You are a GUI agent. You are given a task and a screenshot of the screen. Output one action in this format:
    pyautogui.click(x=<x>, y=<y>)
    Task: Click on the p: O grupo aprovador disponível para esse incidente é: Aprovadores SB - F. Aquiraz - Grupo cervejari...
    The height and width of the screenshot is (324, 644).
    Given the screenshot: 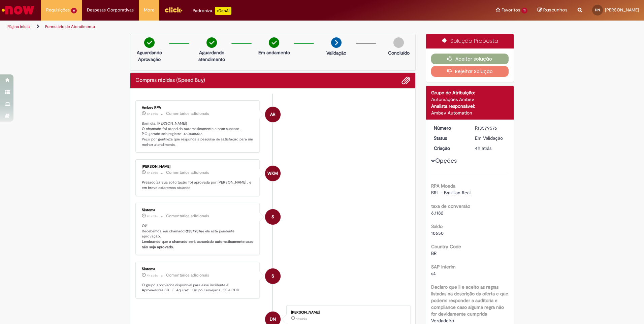 What is the action you would take?
    pyautogui.click(x=198, y=287)
    